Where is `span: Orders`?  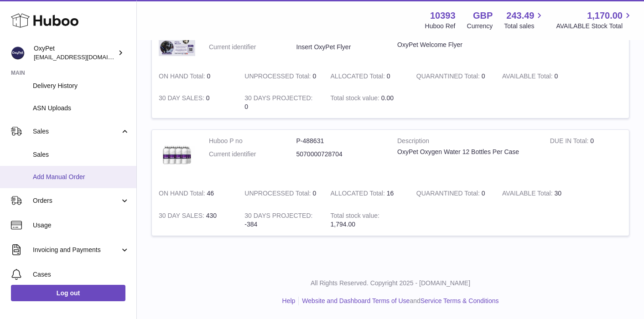 span: Orders is located at coordinates (76, 201).